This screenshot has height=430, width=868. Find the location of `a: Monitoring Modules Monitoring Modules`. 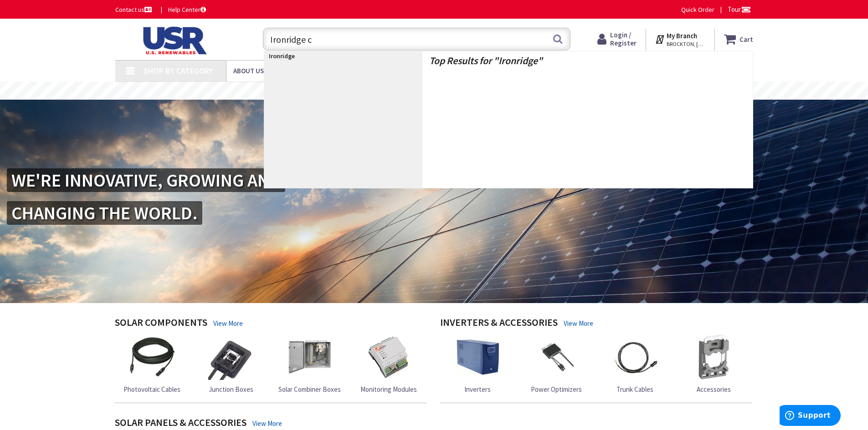

a: Monitoring Modules Monitoring Modules is located at coordinates (389, 364).